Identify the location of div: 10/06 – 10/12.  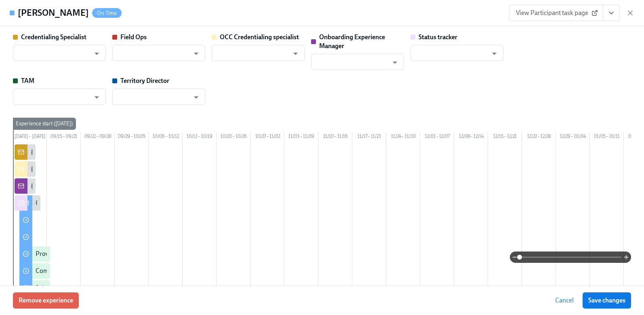
(166, 137).